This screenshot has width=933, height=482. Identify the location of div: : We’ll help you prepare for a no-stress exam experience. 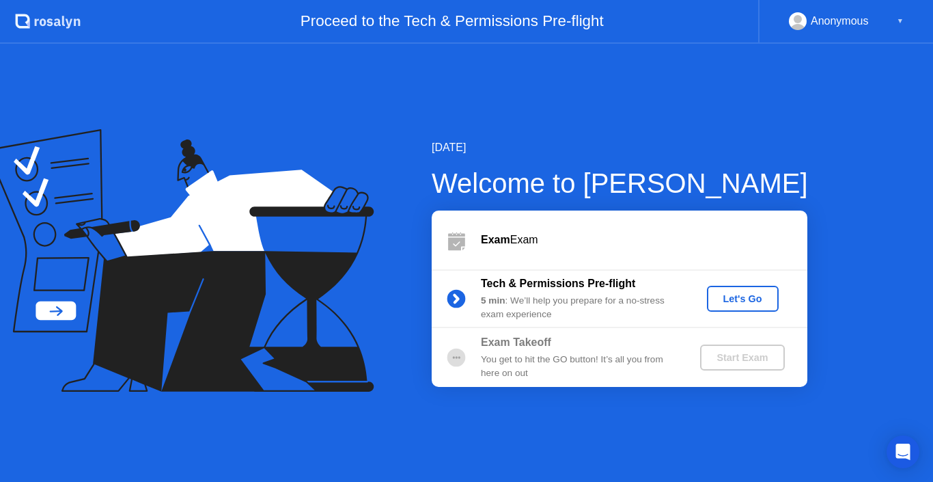
(579, 307).